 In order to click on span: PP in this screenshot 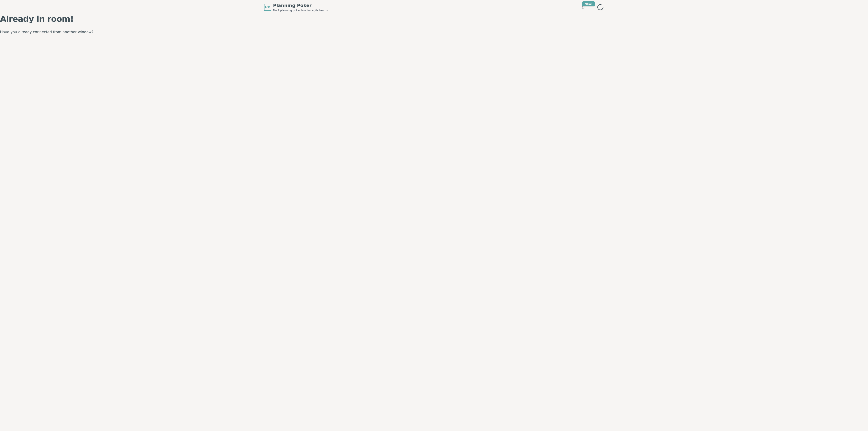, I will do `click(267, 7)`.